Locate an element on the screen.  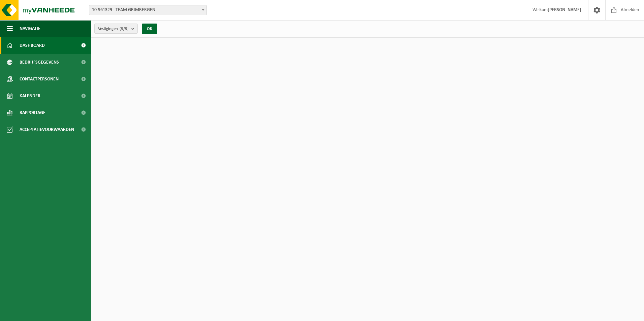
count: (9/9) is located at coordinates (124, 28).